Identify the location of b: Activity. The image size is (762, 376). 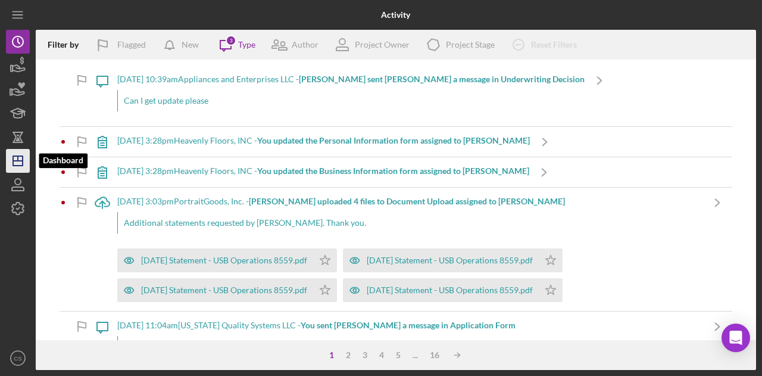
(395, 15).